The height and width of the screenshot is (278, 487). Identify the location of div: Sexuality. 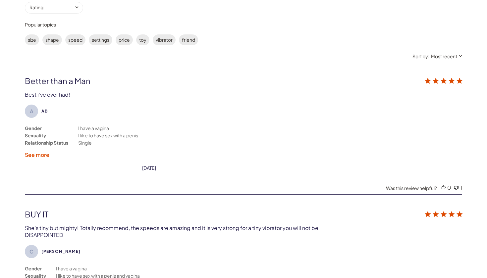
(35, 136).